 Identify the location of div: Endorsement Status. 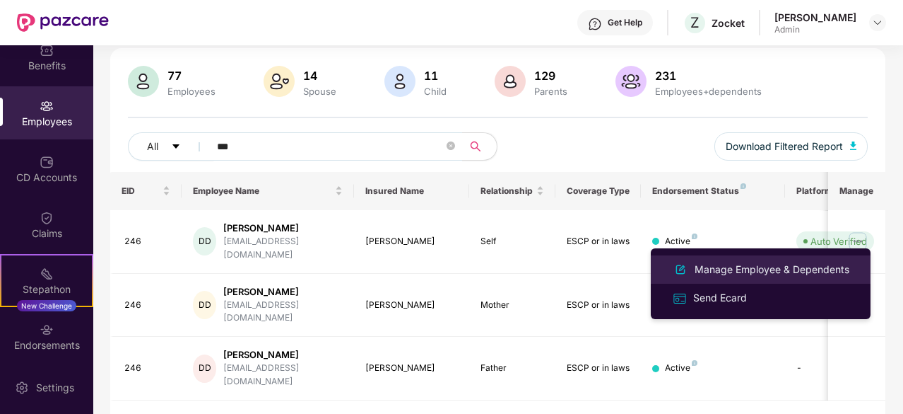
(713, 191).